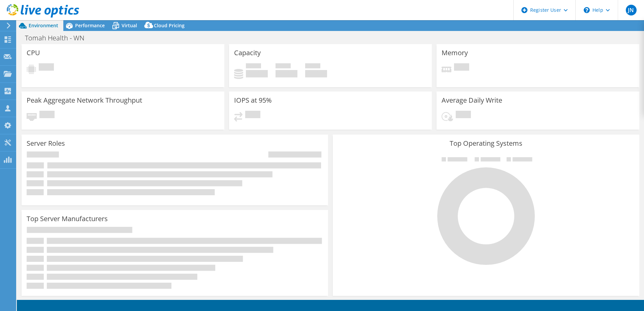  Describe the element at coordinates (455, 53) in the screenshot. I see `h3: Memory` at that location.